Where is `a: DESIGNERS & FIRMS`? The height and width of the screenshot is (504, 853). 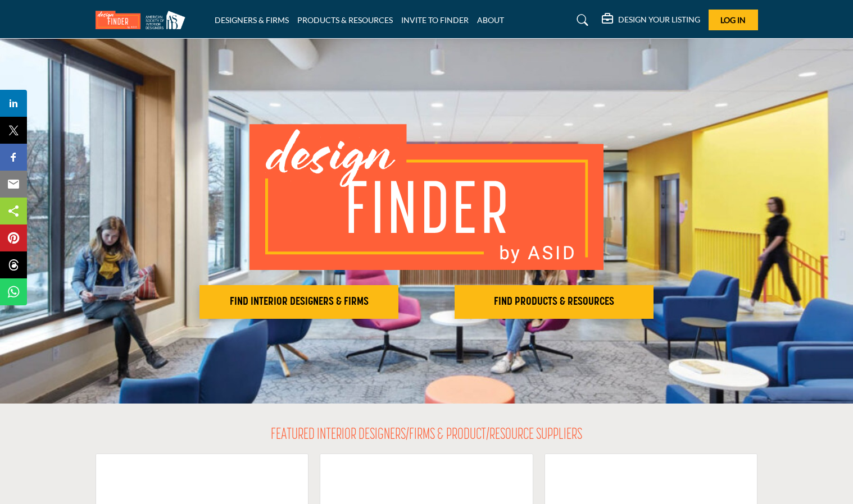 a: DESIGNERS & FIRMS is located at coordinates (252, 20).